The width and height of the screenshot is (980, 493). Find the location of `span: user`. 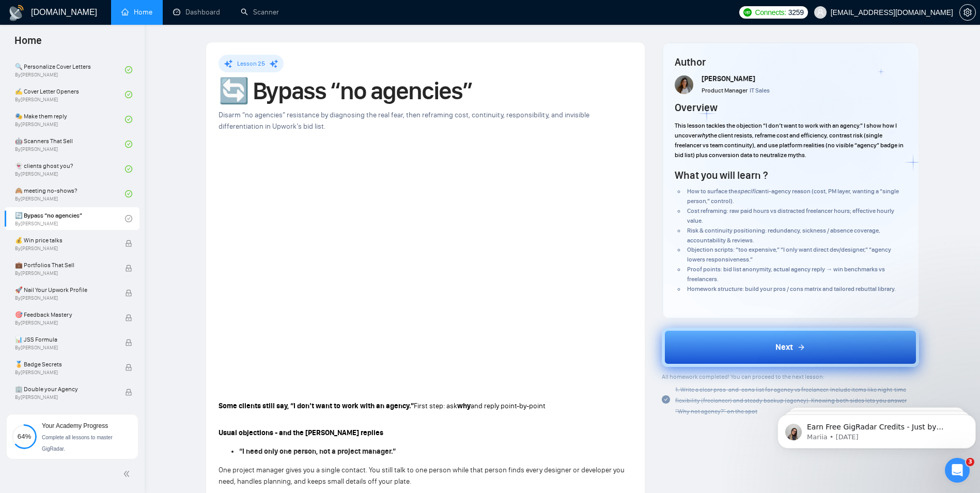

span: user is located at coordinates (821, 12).